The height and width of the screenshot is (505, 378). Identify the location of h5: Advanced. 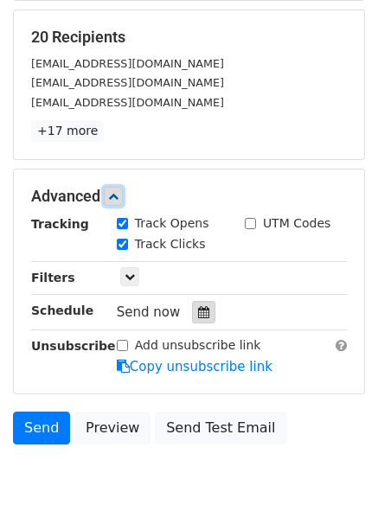
(189, 196).